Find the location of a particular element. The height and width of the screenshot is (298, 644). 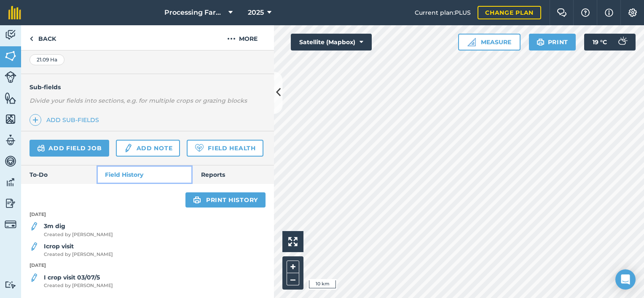

img: fieldmargin Logo is located at coordinates (15, 12).